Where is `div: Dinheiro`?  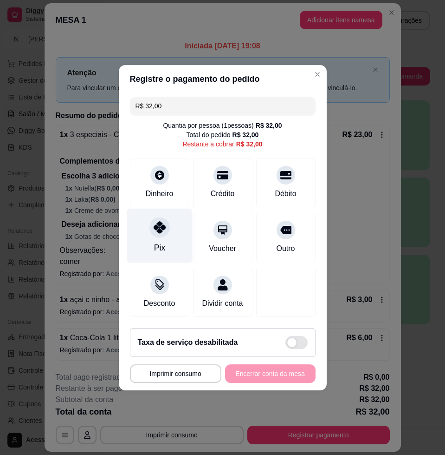
div: Dinheiro is located at coordinates (160, 194).